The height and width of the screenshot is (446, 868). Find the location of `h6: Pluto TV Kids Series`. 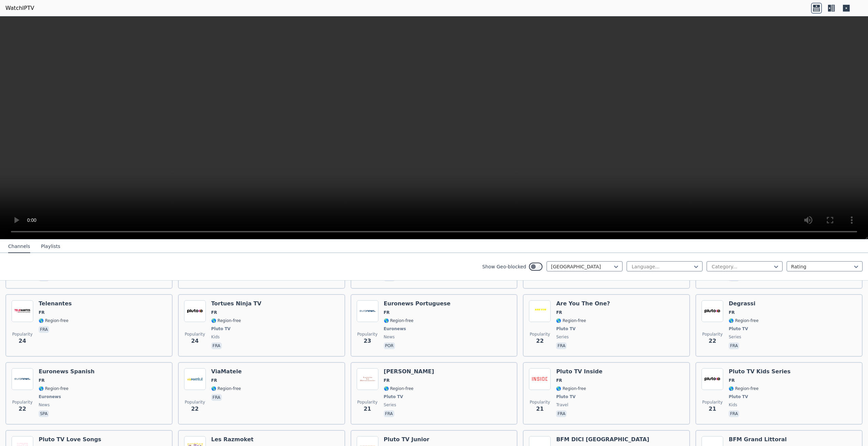

h6: Pluto TV Kids Series is located at coordinates (760, 371).